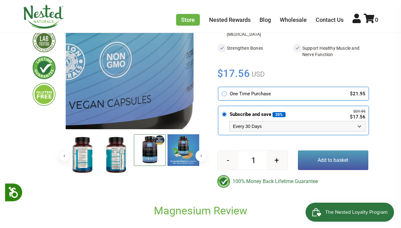 This screenshot has width=401, height=228. I want to click on img: Nested Naturals, so click(43, 17).